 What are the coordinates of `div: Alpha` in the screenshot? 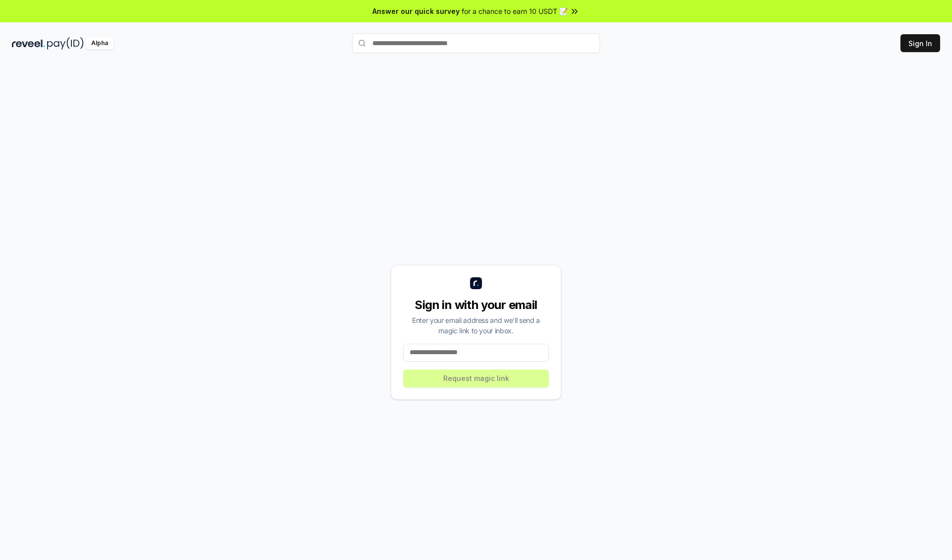 It's located at (100, 43).